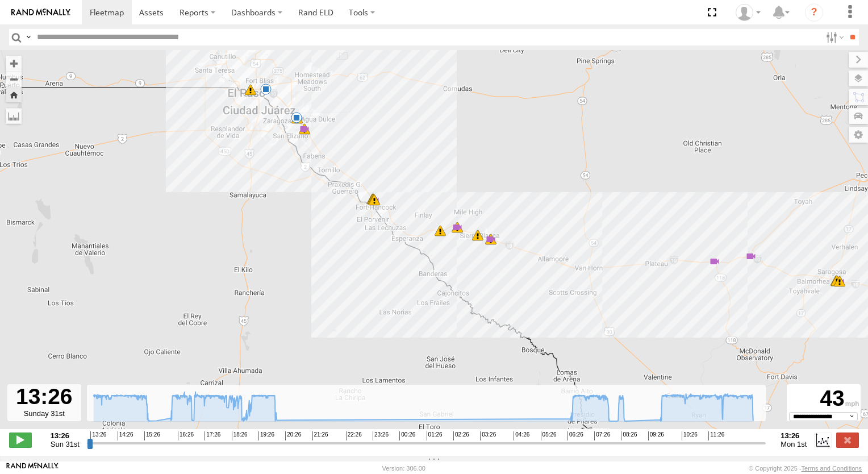  Describe the element at coordinates (293, 436) in the screenshot. I see `span: 20:26` at that location.